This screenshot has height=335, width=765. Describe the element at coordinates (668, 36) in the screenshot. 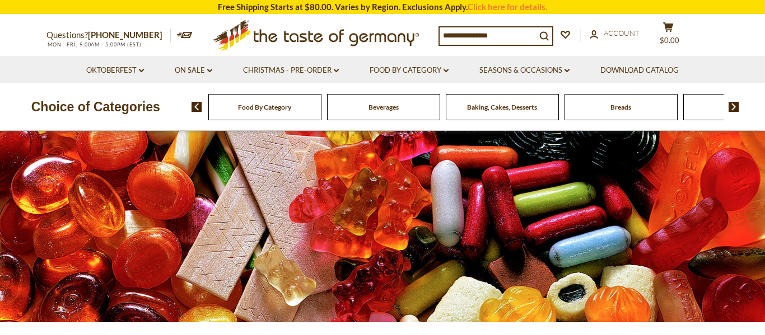

I see `button: $0.00` at that location.